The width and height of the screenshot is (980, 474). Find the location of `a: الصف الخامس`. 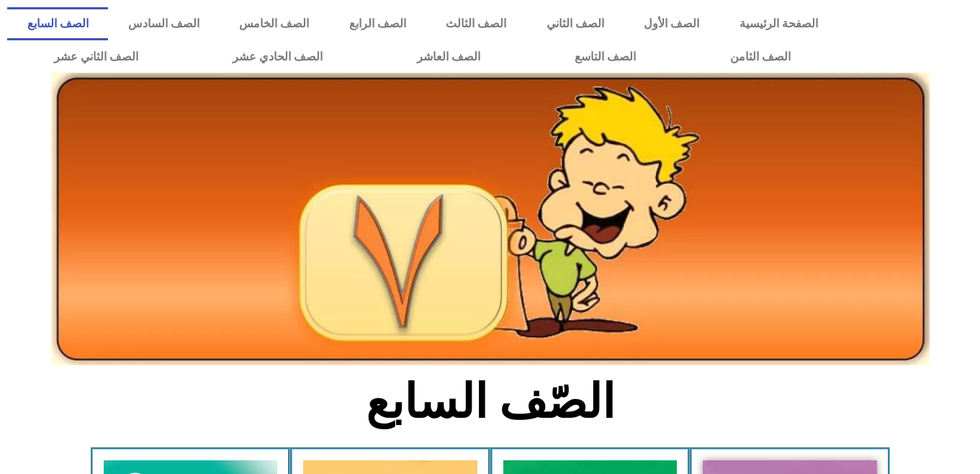

a: الصف الخامس is located at coordinates (274, 23).